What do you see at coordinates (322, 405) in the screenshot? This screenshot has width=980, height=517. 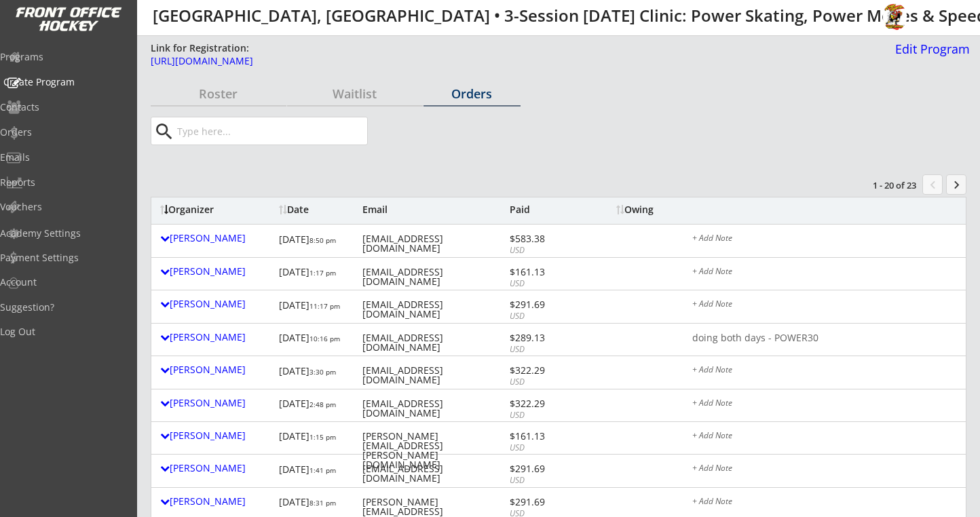 I see `font: 2:48 pm` at bounding box center [322, 405].